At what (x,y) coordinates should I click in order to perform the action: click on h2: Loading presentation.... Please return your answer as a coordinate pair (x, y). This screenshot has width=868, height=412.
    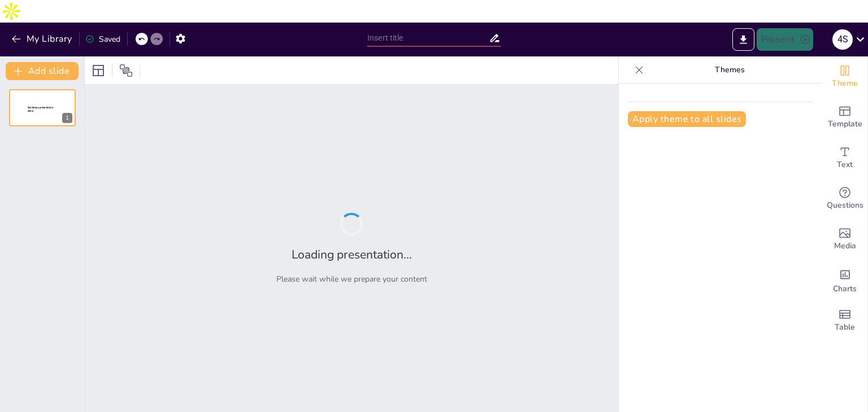
    Looking at the image, I should click on (352, 254).